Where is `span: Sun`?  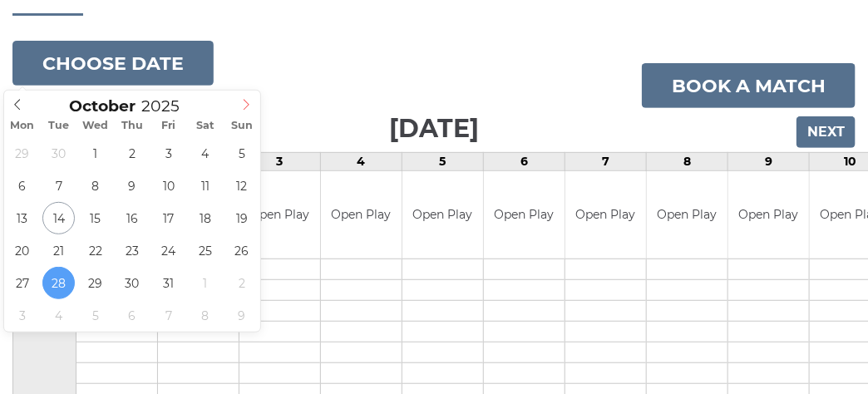
span: Sun is located at coordinates (242, 126).